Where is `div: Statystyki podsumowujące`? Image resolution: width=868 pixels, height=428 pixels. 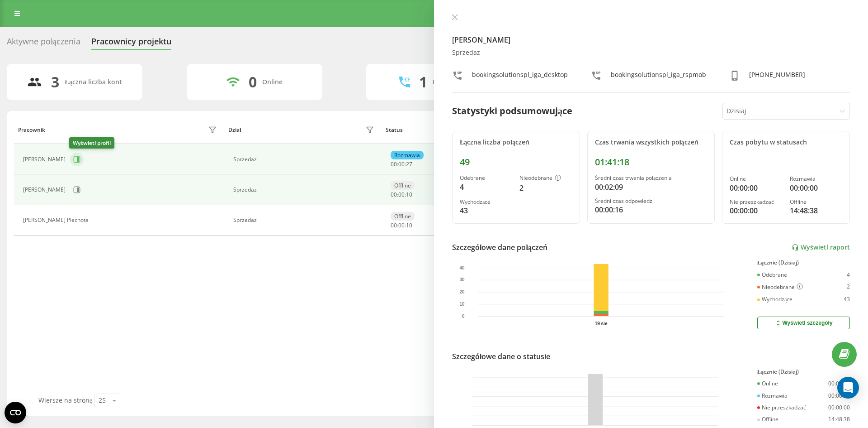 div: Statystyki podsumowujące is located at coordinates (512, 111).